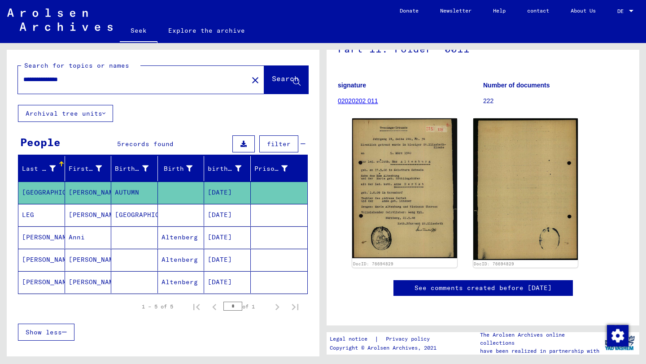 This screenshot has width=646, height=364. Describe the element at coordinates (279, 144) in the screenshot. I see `font: filter` at that location.